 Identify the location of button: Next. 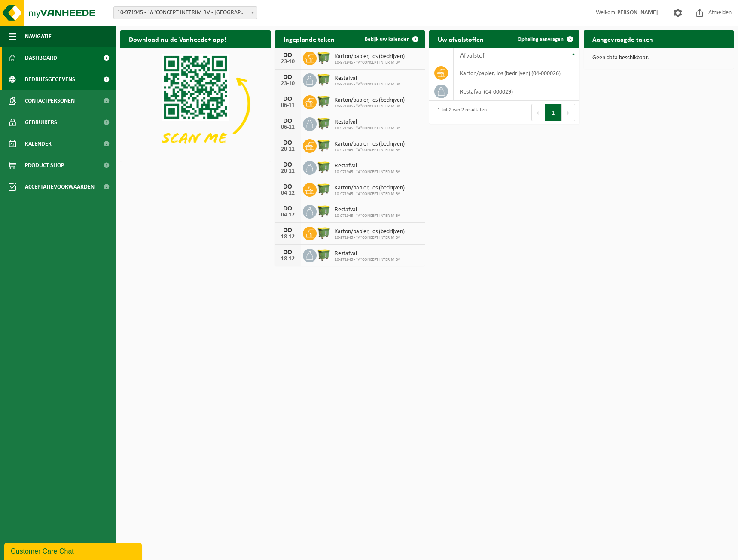
(569, 113).